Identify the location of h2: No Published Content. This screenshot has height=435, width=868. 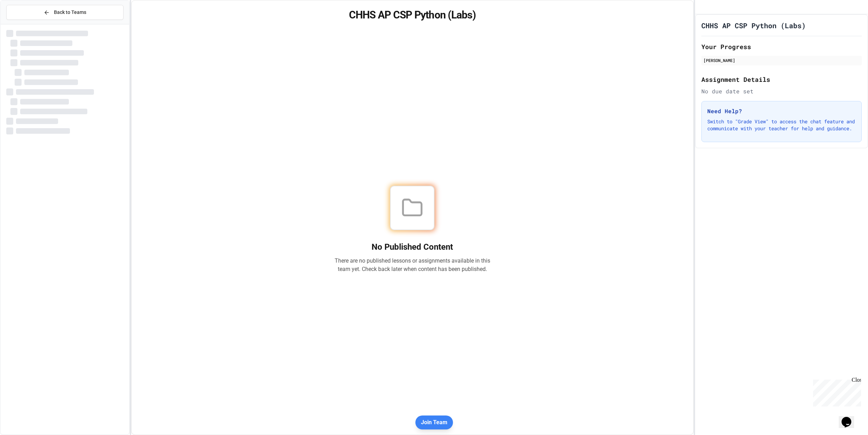
(412, 247).